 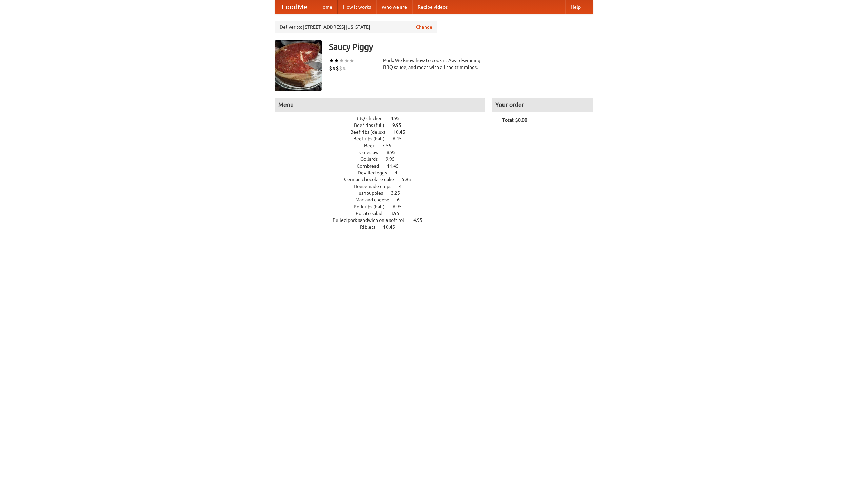 What do you see at coordinates (384, 132) in the screenshot?
I see `a: Beef ribs (delux) 10.45` at bounding box center [384, 132].